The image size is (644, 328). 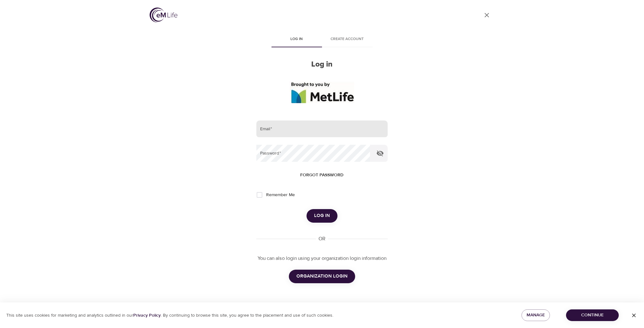 What do you see at coordinates (322, 259) in the screenshot?
I see `p: You can also login using your organization login information` at bounding box center [322, 259].